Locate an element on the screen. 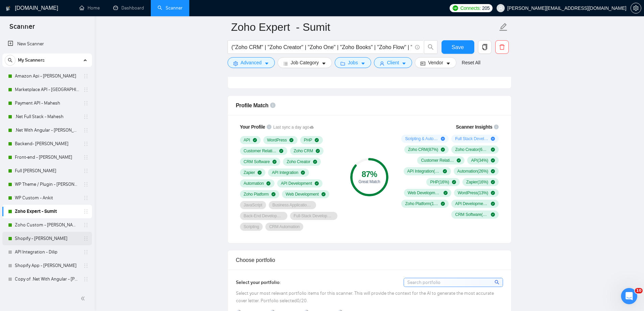 The width and height of the screenshot is (644, 311). button: settingAdvancedcaret-down is located at coordinates (251, 63).